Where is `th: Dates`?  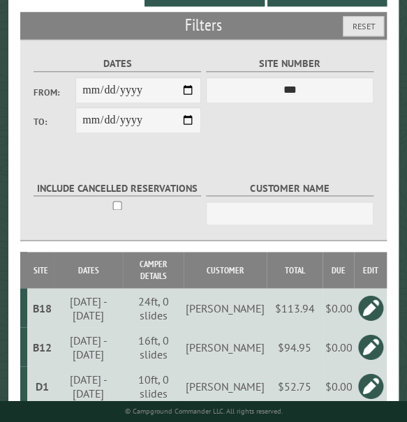
th: Dates is located at coordinates (88, 270).